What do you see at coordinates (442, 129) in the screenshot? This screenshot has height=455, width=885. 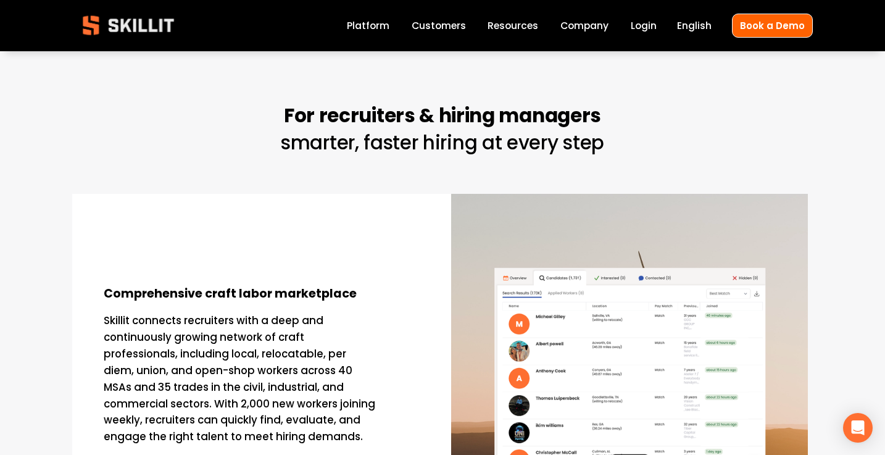 I see `h2: smarter, faster hiring at every step` at bounding box center [442, 129].